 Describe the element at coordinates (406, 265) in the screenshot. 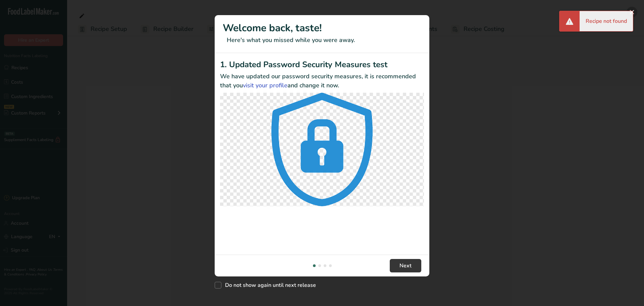

I see `button: Next` at that location.